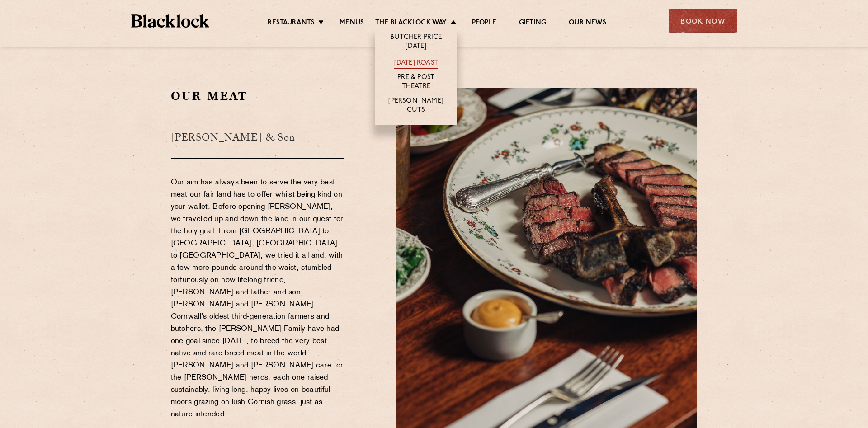 The height and width of the screenshot is (428, 868). Describe the element at coordinates (170, 21) in the screenshot. I see `img: BL_Textured_Logo-footer-cropped.svg` at that location.